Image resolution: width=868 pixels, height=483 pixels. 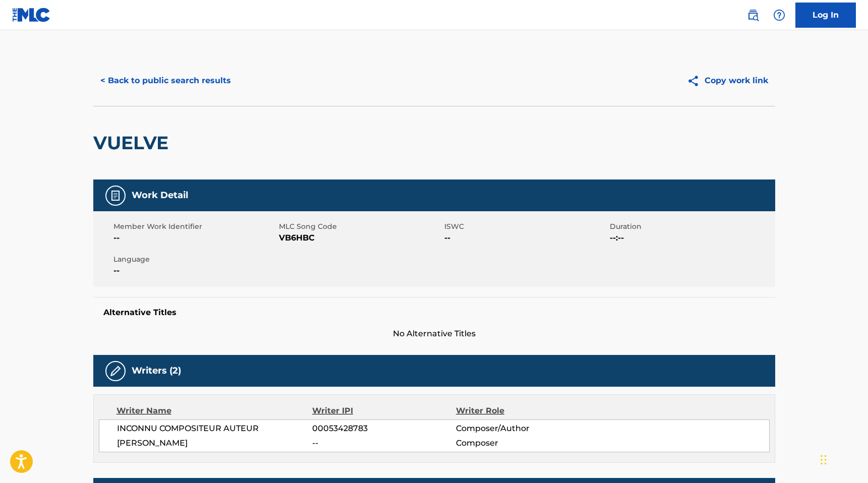 I want to click on div: Writer Role, so click(x=521, y=411).